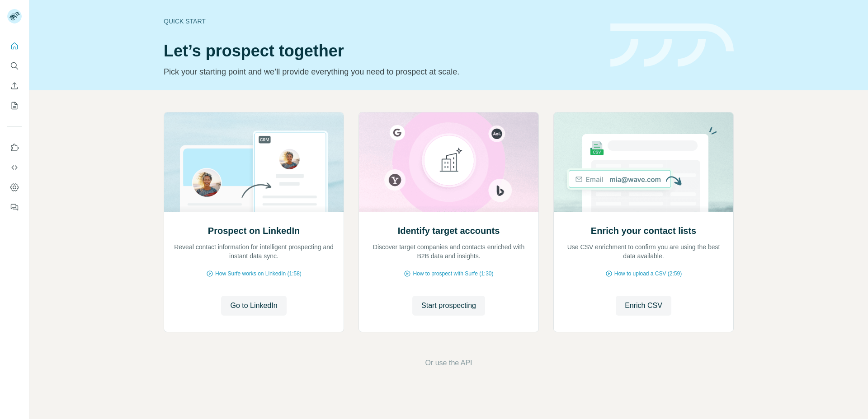 The height and width of the screenshot is (419, 868). I want to click on span: How to upload a CSV (2:59), so click(648, 274).